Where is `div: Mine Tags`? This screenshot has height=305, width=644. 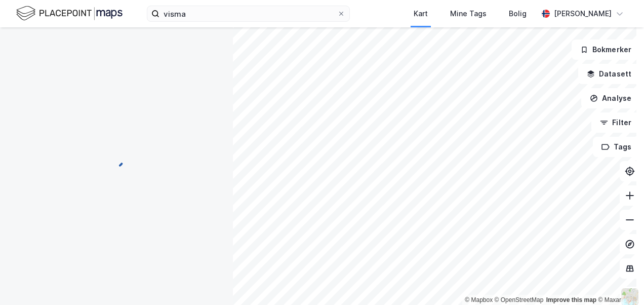
div: Mine Tags is located at coordinates (468, 14).